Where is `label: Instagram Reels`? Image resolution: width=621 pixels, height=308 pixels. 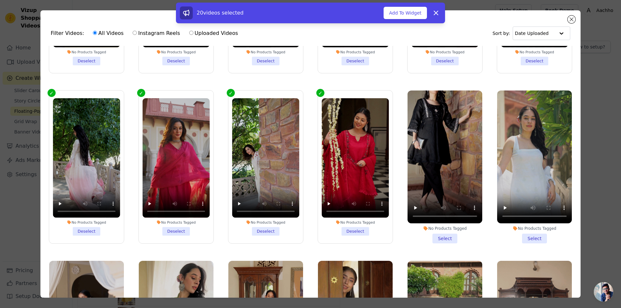 label: Instagram Reels is located at coordinates (156, 33).